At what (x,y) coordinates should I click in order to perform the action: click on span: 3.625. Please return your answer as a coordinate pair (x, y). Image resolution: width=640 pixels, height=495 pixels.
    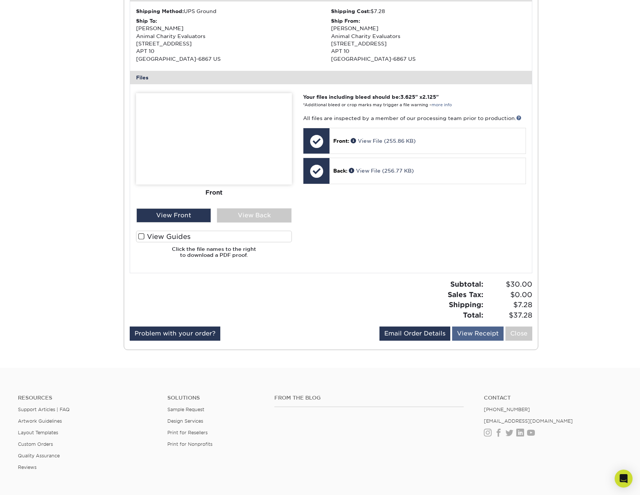
    Looking at the image, I should click on (408, 97).